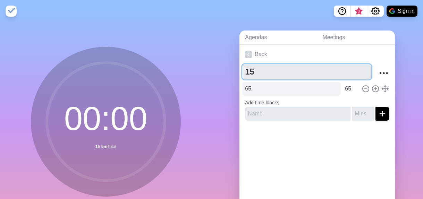  What do you see at coordinates (356, 37) in the screenshot?
I see `a: Meetings` at bounding box center [356, 37].